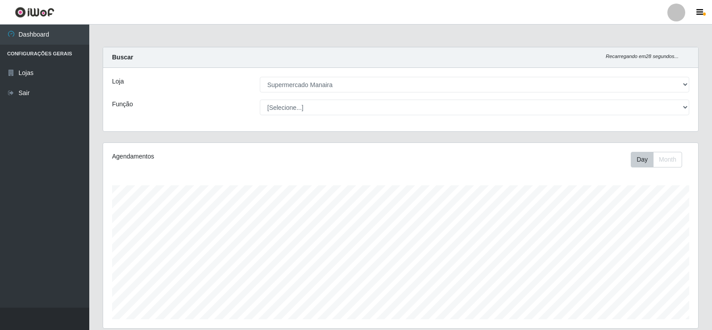 The width and height of the screenshot is (712, 330). I want to click on img: CoreUI Logo, so click(34, 12).